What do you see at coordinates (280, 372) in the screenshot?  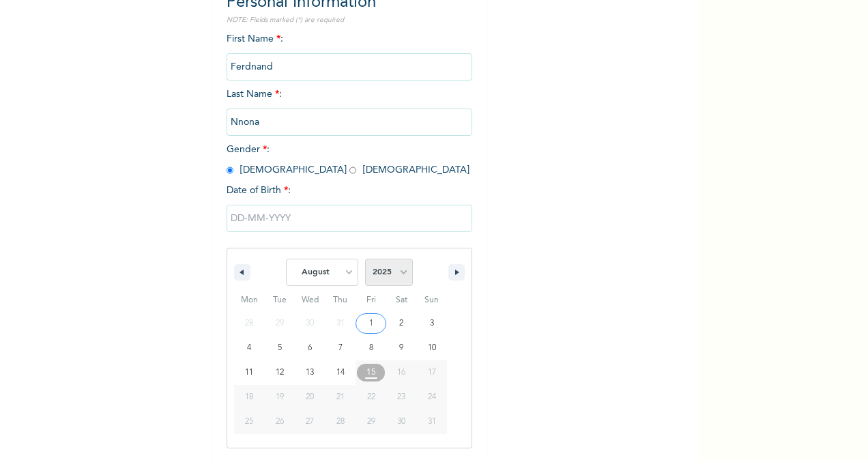 I see `button: 12` at bounding box center [280, 372].